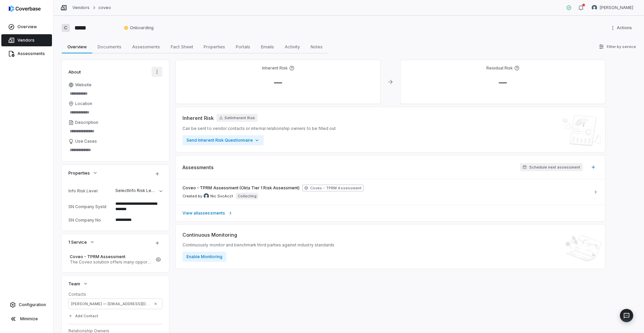  Describe the element at coordinates (83, 173) in the screenshot. I see `button: Properties` at that location.